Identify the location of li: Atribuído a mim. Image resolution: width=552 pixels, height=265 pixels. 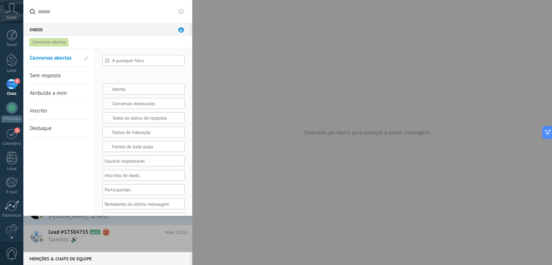
(59, 93).